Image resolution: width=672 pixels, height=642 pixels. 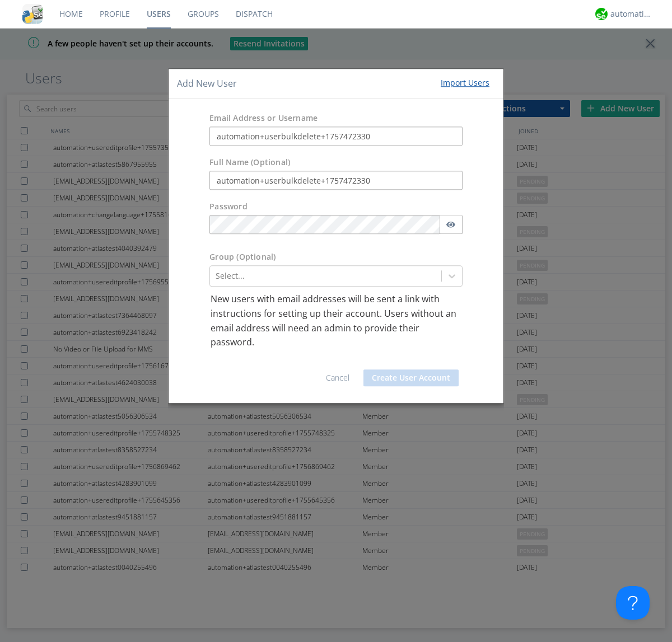 What do you see at coordinates (336, 321) in the screenshot?
I see `p: New users with email addresses will be sent a link with instructions for setting up their account...` at bounding box center [336, 321].